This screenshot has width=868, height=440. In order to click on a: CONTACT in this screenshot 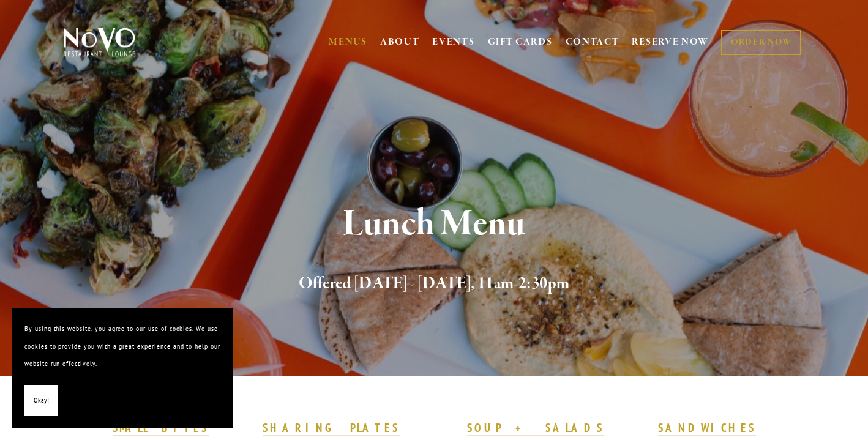, I will do `click(592, 42)`.